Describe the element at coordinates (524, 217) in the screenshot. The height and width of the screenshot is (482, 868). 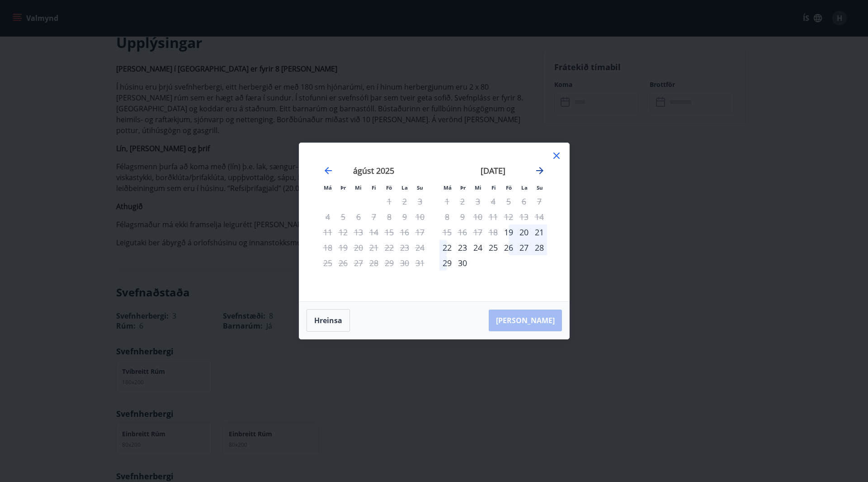
I see `td: Not available. laugardagur, 13. september 2025` at that location.